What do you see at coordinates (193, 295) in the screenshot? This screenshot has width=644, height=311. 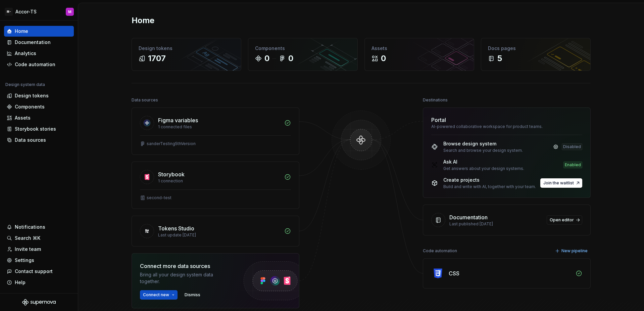 I see `button: Dismiss` at bounding box center [193, 295].